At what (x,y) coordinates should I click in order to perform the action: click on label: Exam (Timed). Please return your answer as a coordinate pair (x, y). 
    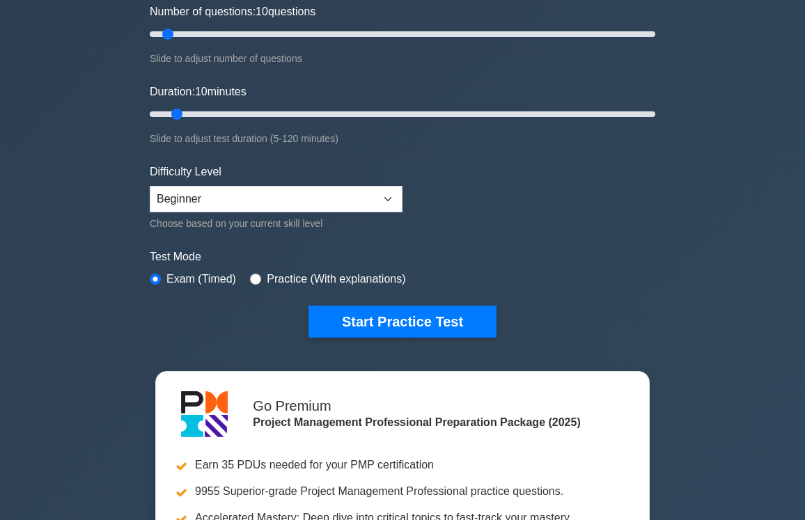
    Looking at the image, I should click on (201, 279).